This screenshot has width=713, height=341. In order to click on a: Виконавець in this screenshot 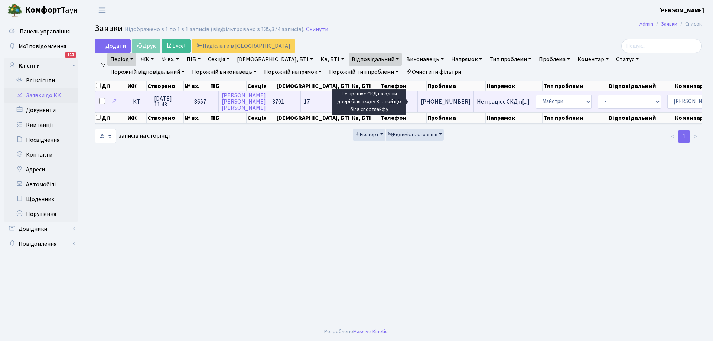, I will do `click(425, 59)`.